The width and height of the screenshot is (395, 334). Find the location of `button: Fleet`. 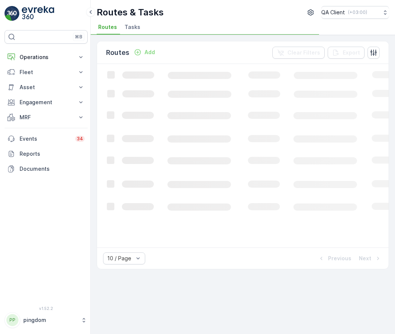

button: Fleet is located at coordinates (46, 72).